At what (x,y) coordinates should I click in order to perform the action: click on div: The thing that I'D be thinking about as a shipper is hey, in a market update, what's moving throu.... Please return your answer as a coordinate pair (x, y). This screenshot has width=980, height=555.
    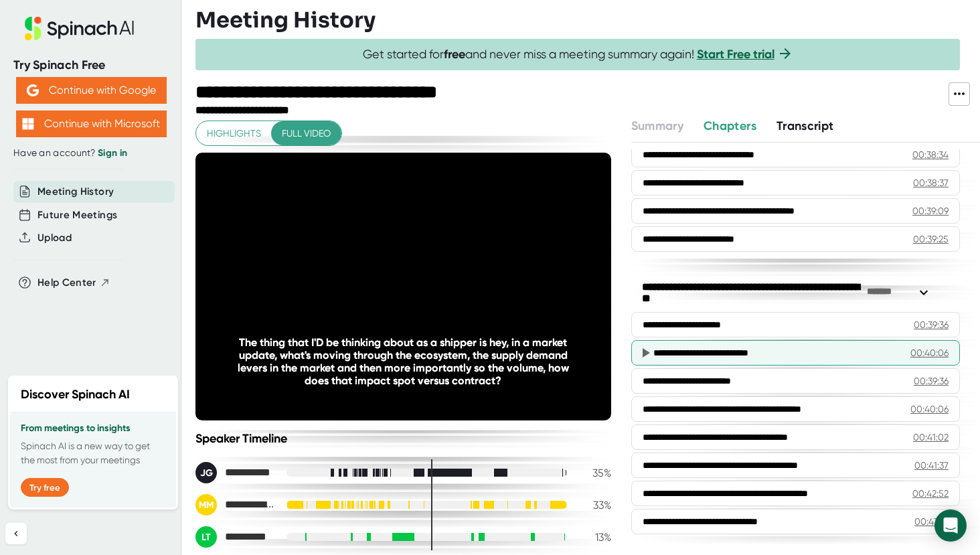
    Looking at the image, I should click on (403, 362).